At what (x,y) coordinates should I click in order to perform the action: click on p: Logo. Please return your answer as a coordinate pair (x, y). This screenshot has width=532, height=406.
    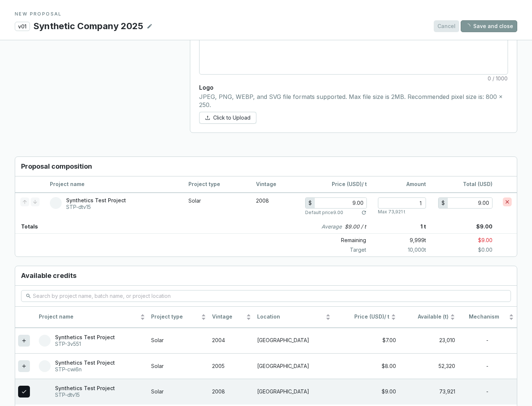
    Looking at the image, I should click on (353, 88).